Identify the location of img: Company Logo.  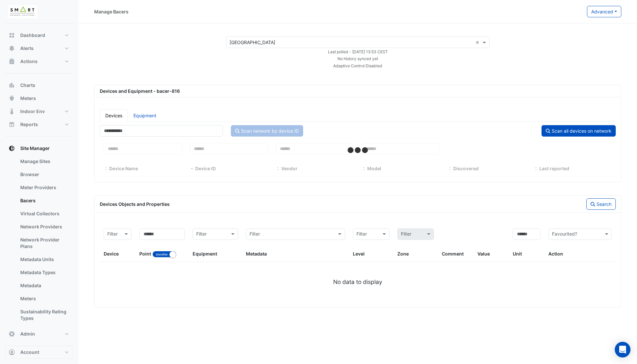
(23, 12).